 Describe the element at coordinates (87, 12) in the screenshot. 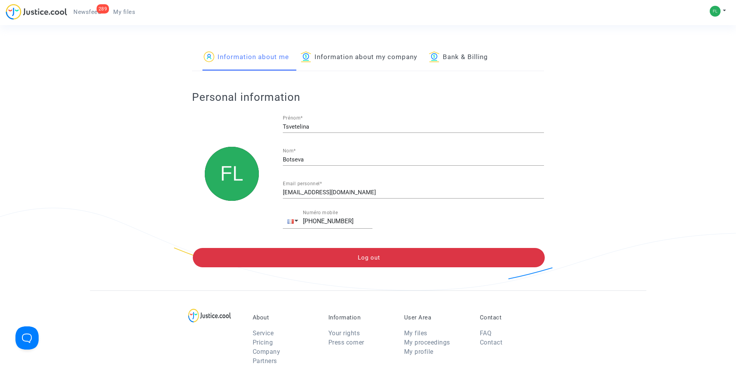

I see `a: 289Newsfeed` at that location.